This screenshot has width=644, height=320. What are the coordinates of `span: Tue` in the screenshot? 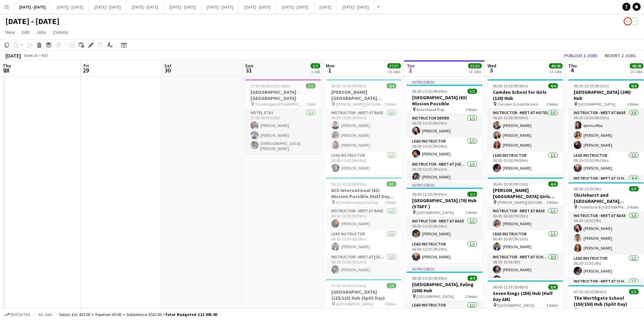 It's located at (411, 66).